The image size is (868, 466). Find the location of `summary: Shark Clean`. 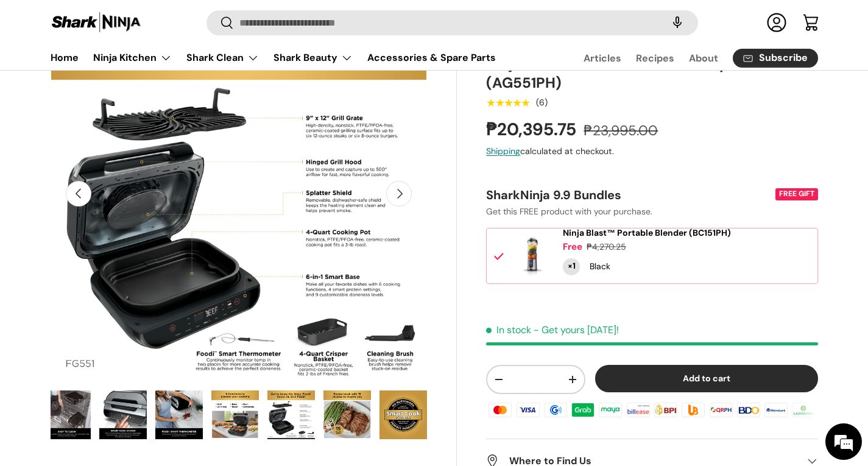

summary: Shark Clean is located at coordinates (223, 58).